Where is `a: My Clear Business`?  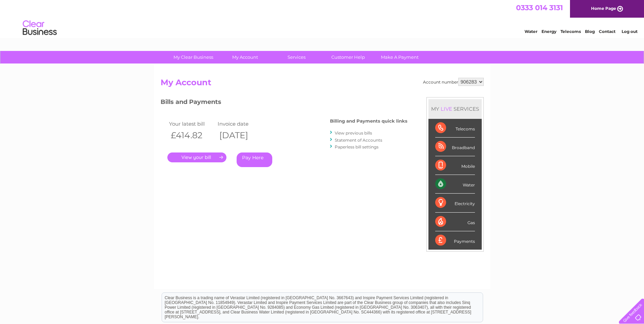 a: My Clear Business is located at coordinates (193, 57).